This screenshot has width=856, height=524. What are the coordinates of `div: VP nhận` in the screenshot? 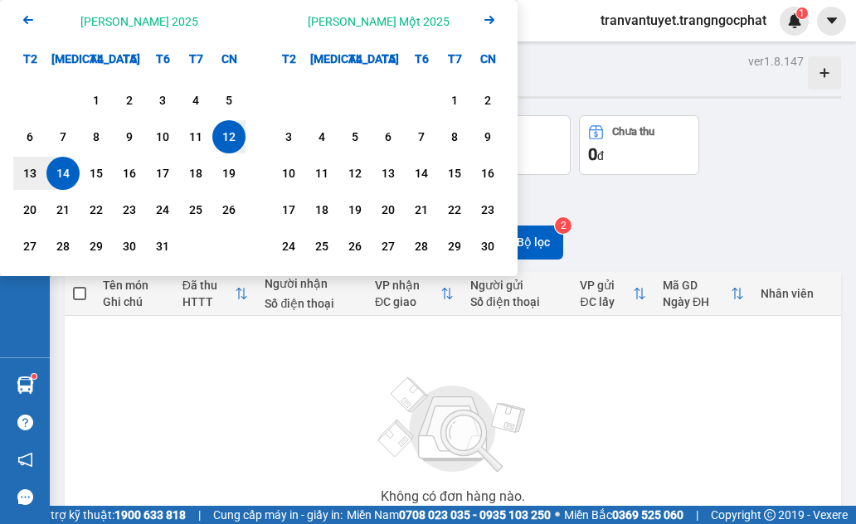 It's located at (407, 285).